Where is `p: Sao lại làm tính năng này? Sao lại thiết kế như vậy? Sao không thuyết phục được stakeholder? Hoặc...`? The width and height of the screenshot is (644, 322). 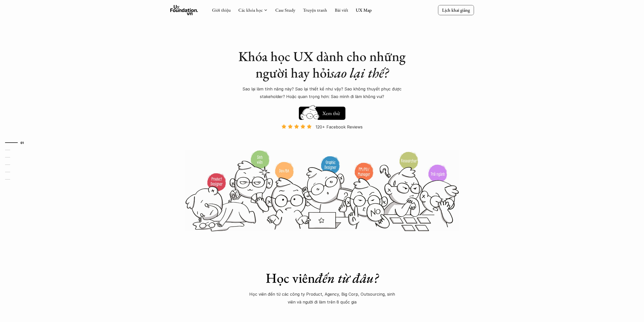
p: Sao lại làm tính năng này? Sao lại thiết kế như vậy? Sao không thuyết phục được stakeholder? Hoặc... is located at coordinates (322, 92).